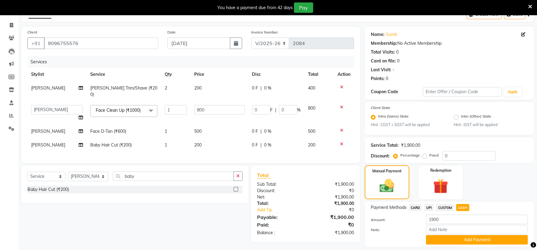  I want to click on a: x, so click(142, 110).